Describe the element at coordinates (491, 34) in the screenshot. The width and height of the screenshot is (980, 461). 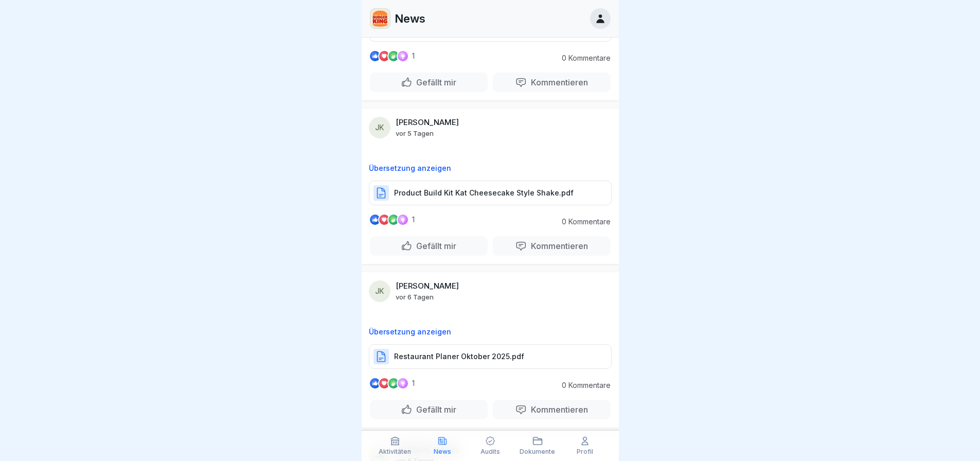
I see `a: Product Build Fries-Chili Cheese Style.pdf` at that location.